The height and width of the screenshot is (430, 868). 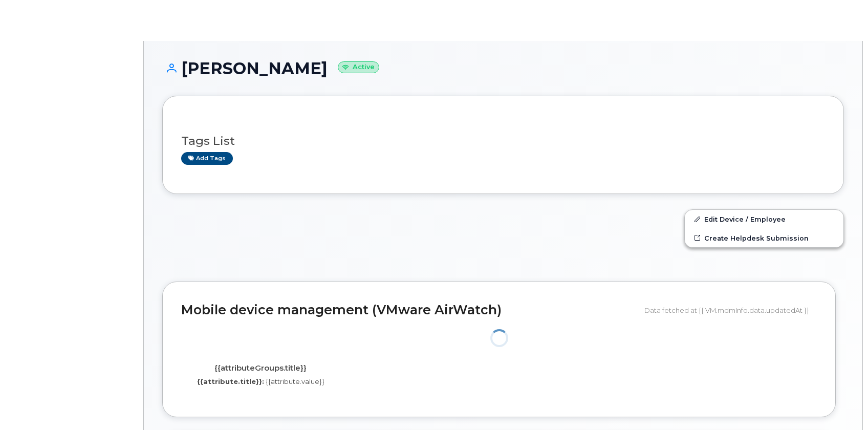 I want to click on div: Data fetched at {{ VM.mdmInfo.data.updatedAt }}, so click(x=730, y=310).